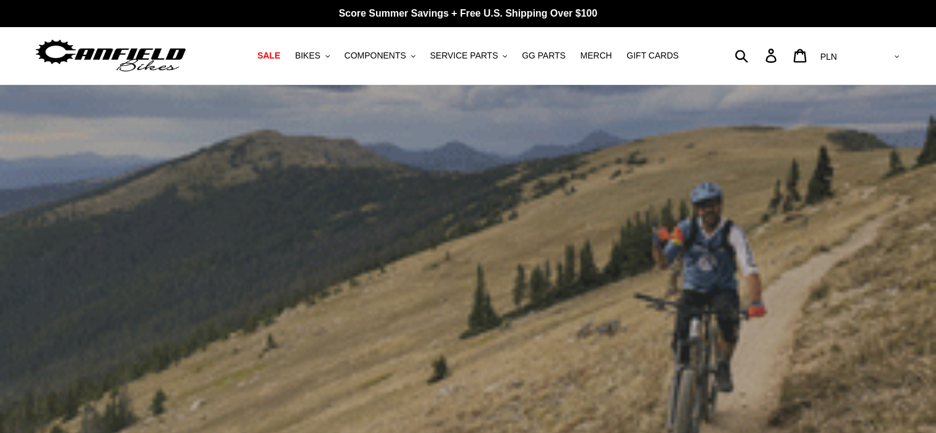  Describe the element at coordinates (307, 55) in the screenshot. I see `span: BIKES` at that location.